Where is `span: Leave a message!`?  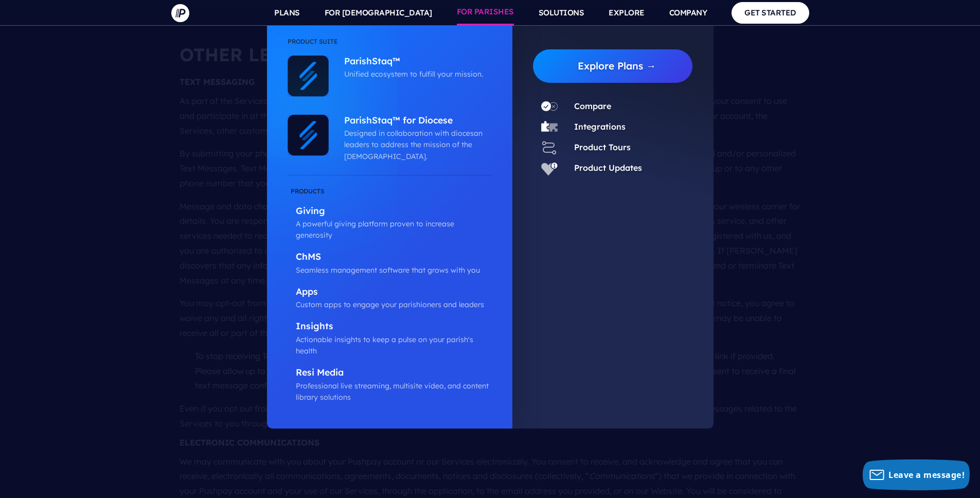
span: Leave a message! is located at coordinates (927, 474).